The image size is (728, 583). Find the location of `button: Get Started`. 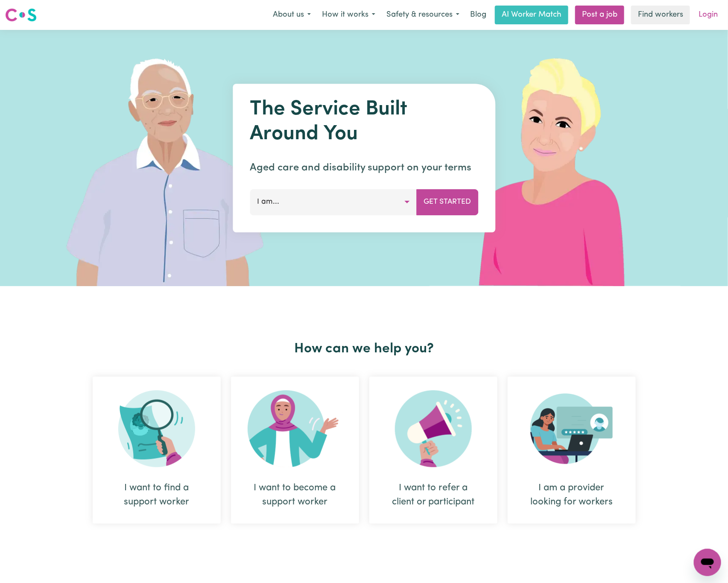

button: Get Started is located at coordinates (447, 202).